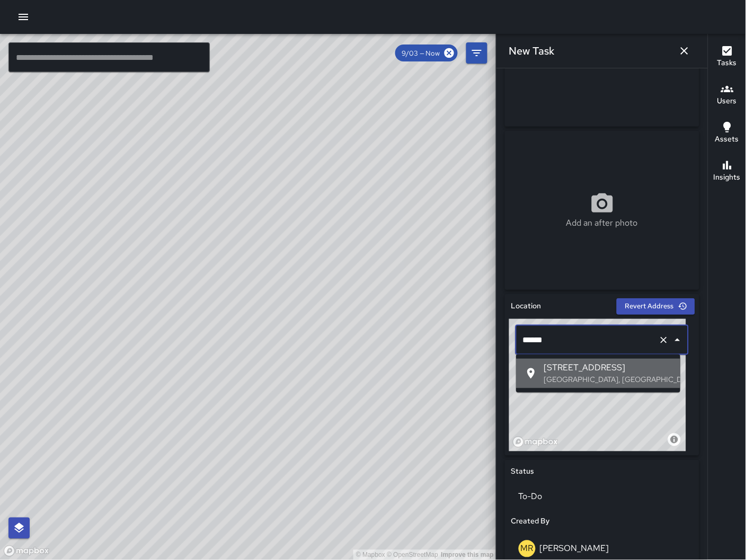 This screenshot has width=746, height=560. What do you see at coordinates (678, 340) in the screenshot?
I see `button: Close` at bounding box center [678, 340].